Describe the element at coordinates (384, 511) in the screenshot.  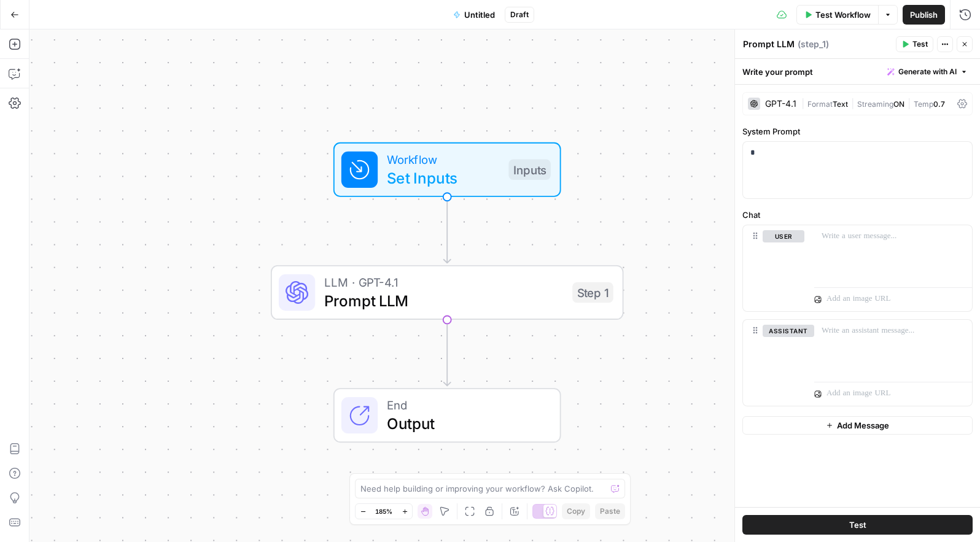
I see `span: 185%` at that location.